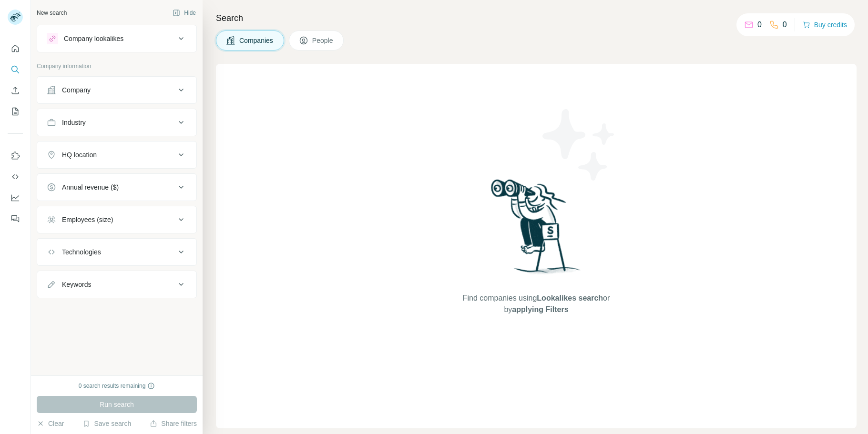  Describe the element at coordinates (184, 13) in the screenshot. I see `button: Hide` at that location.